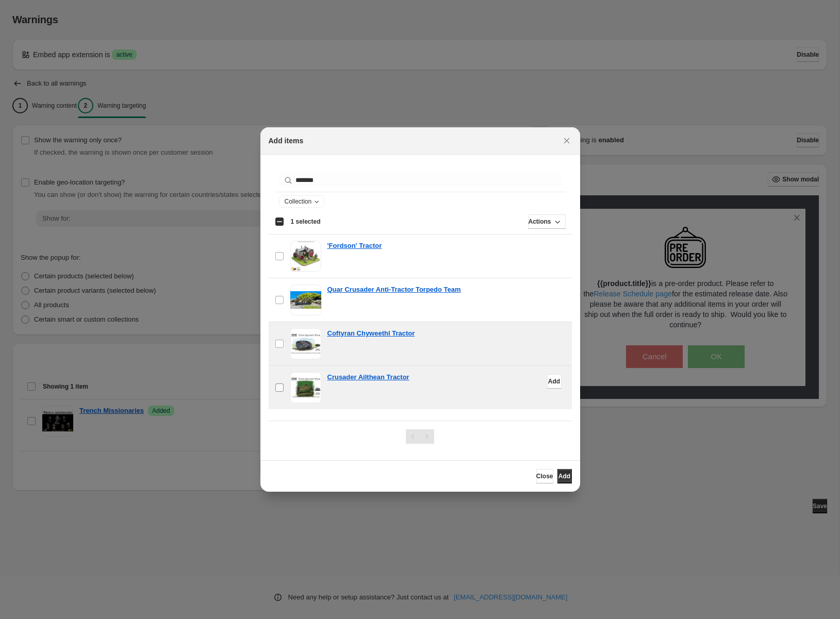  What do you see at coordinates (539, 222) in the screenshot?
I see `span: Actions` at bounding box center [539, 222].